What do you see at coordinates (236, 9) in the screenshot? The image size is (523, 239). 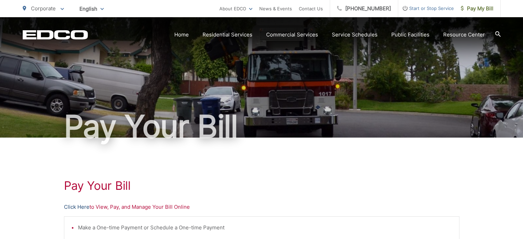 I see `a: About EDCO` at bounding box center [236, 9].